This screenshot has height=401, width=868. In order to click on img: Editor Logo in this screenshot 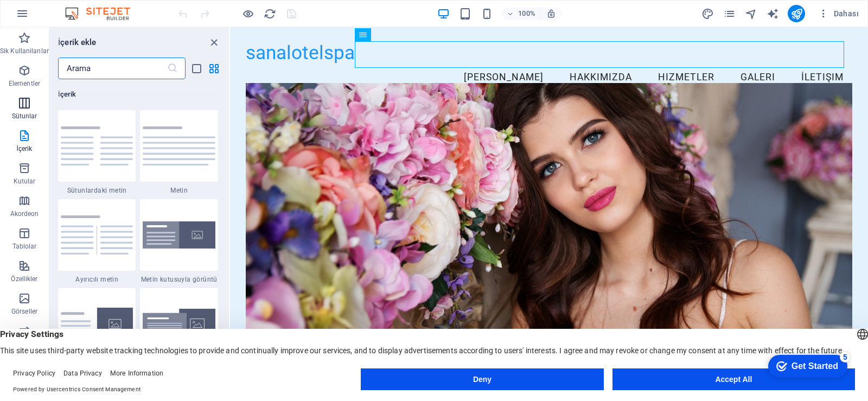, I will do `click(103, 13)`.